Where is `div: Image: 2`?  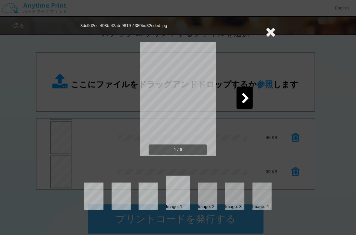
div: Image: 2 is located at coordinates (206, 207).